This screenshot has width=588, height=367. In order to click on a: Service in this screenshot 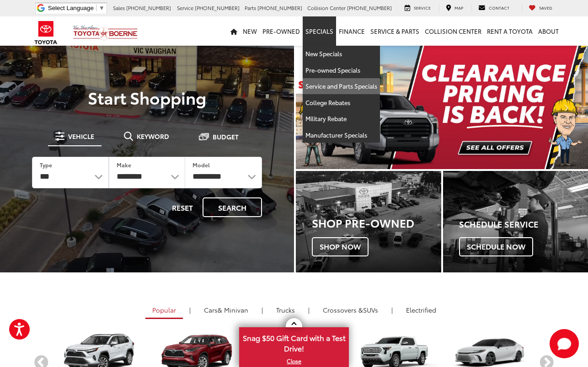, I will do `click(417, 8)`.